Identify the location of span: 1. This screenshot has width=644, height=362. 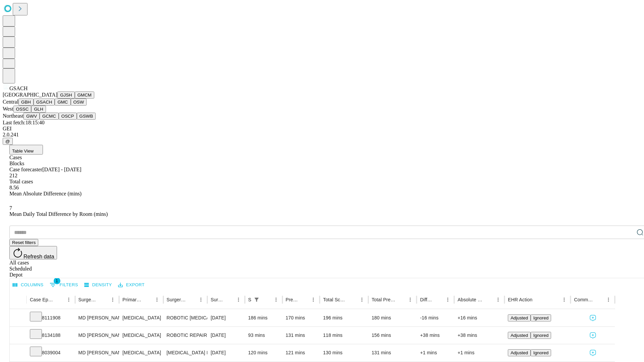
(57, 281).